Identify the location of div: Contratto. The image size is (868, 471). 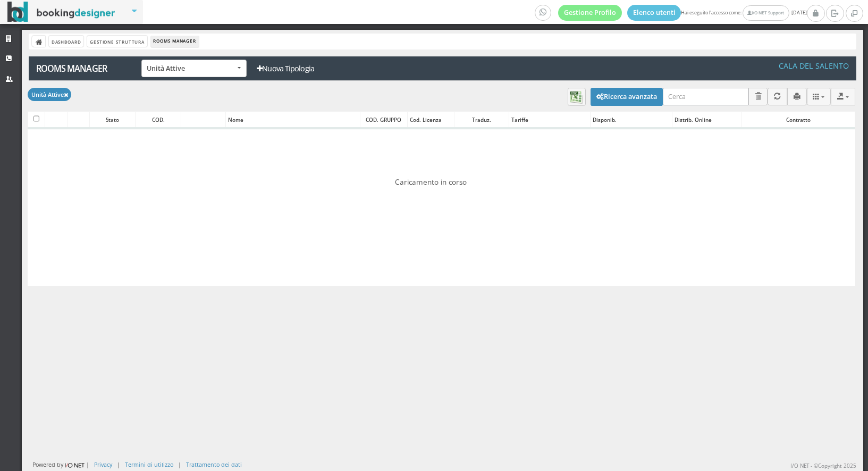
(798, 120).